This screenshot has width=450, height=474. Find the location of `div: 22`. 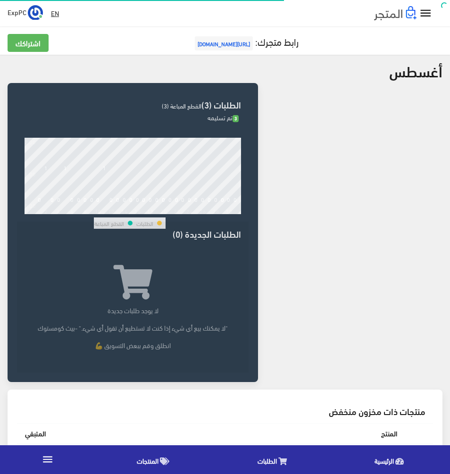

div: 22 is located at coordinates (177, 211).